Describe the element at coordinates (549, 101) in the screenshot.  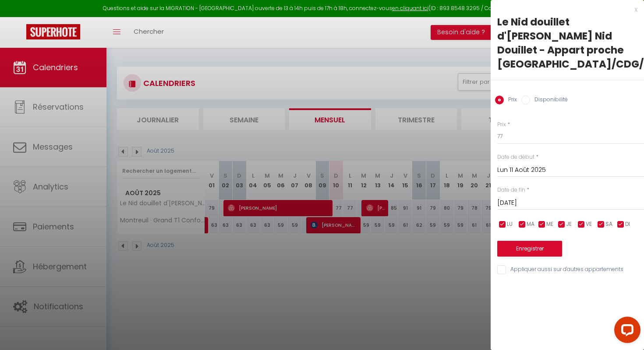
I see `label: Disponibilité` at that location.